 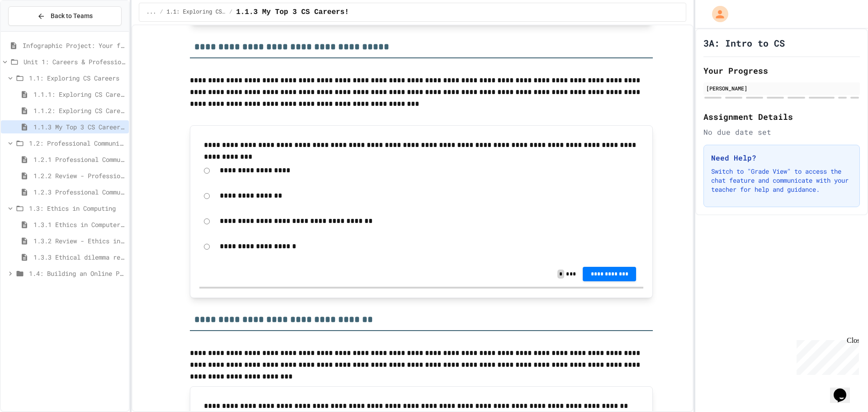 What do you see at coordinates (782, 116) in the screenshot?
I see `h2: Assignment Details` at bounding box center [782, 116].